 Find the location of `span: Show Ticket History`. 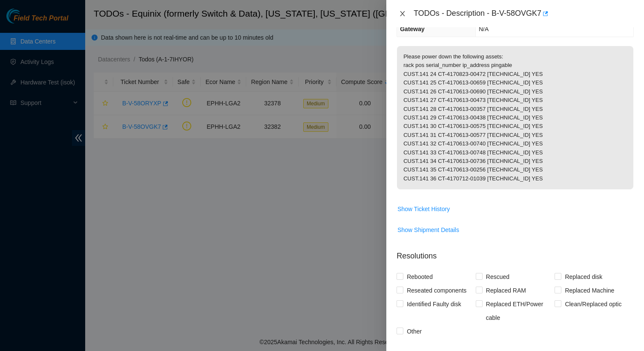

span: Show Ticket History is located at coordinates (424, 209).